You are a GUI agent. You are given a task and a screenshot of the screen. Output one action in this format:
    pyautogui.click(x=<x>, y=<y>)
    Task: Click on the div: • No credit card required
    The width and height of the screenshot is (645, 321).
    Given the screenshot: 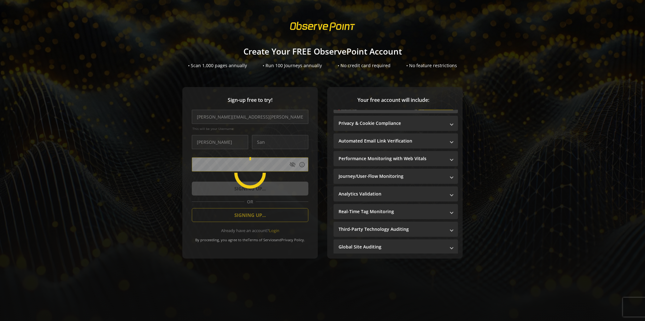 What is the action you would take?
    pyautogui.click(x=364, y=66)
    